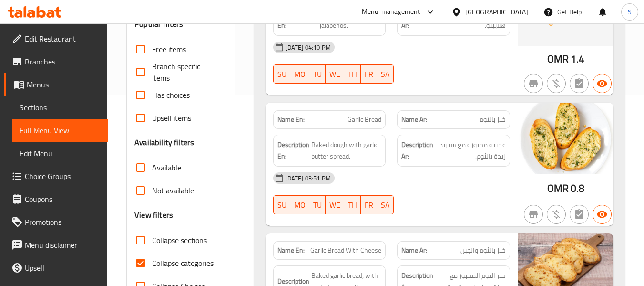 This screenshot has height=286, width=644. Describe the element at coordinates (60, 153) in the screenshot. I see `a: Edit Menu` at that location.